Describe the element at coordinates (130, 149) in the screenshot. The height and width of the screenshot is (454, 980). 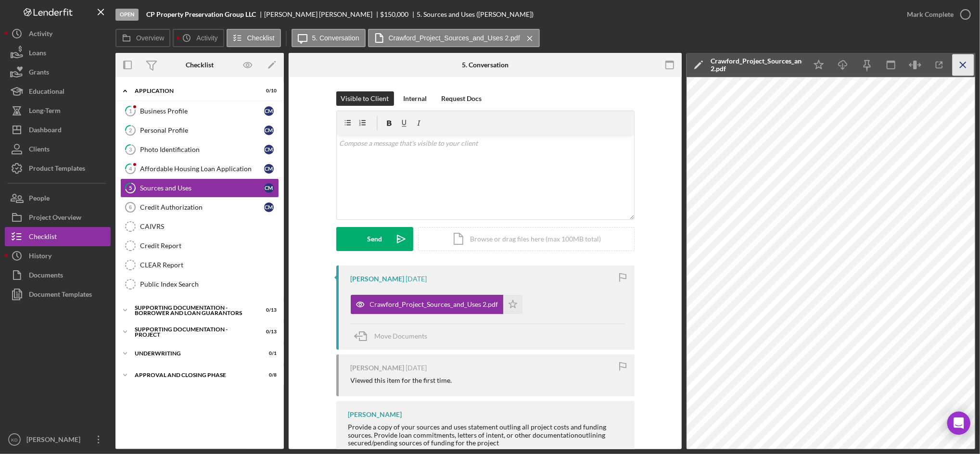
I see `tspan: 3` at that location.